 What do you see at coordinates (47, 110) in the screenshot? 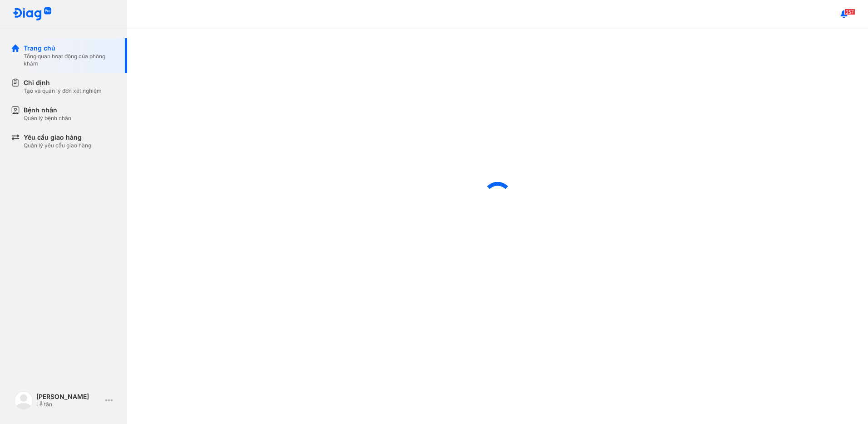
I see `div: Bệnh nhân` at bounding box center [47, 110].